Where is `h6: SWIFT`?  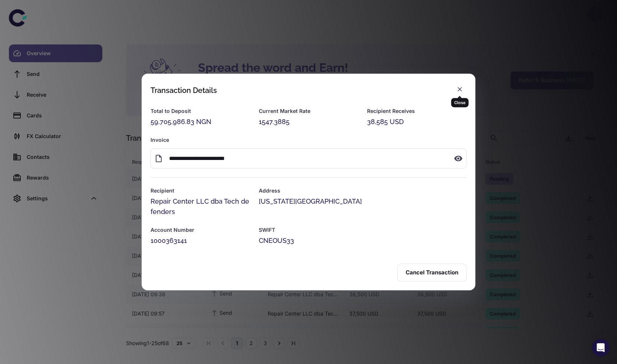 h6: SWIFT is located at coordinates (363, 230).